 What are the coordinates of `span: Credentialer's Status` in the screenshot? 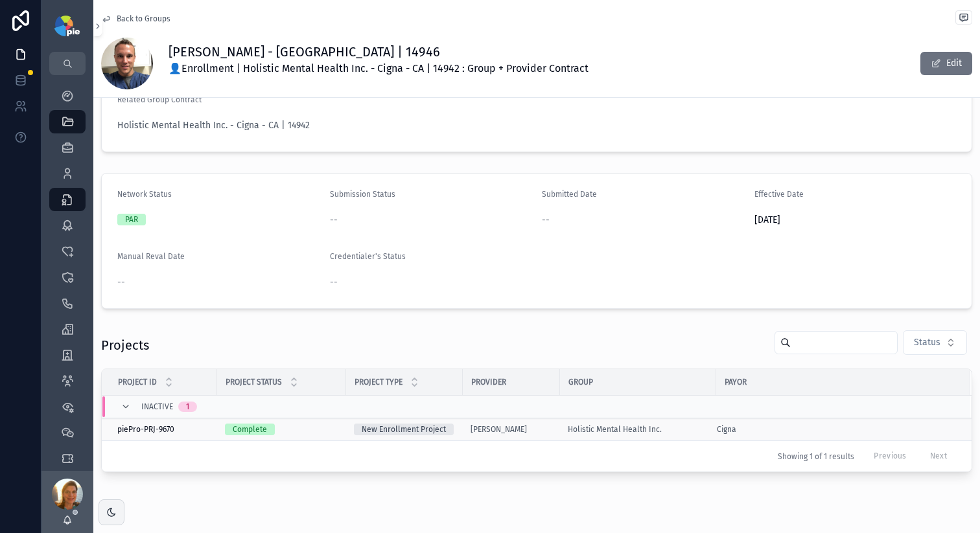 It's located at (367, 256).